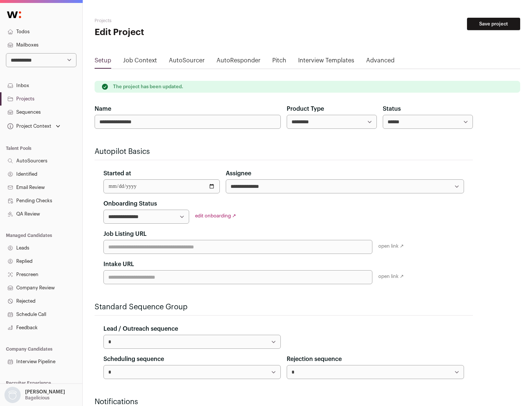 Image resolution: width=532 pixels, height=406 pixels. What do you see at coordinates (391, 109) in the screenshot?
I see `label: Status` at bounding box center [391, 109].